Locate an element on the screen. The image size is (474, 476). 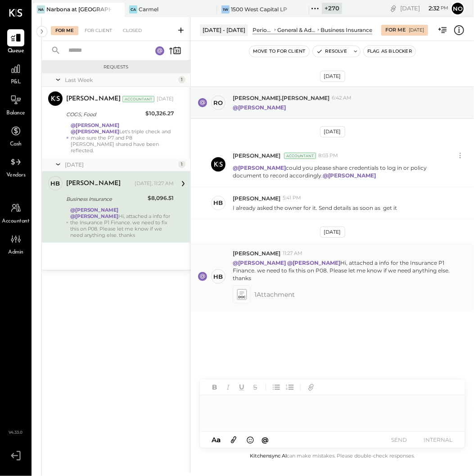
button: INTERNAL is located at coordinates (438, 439).